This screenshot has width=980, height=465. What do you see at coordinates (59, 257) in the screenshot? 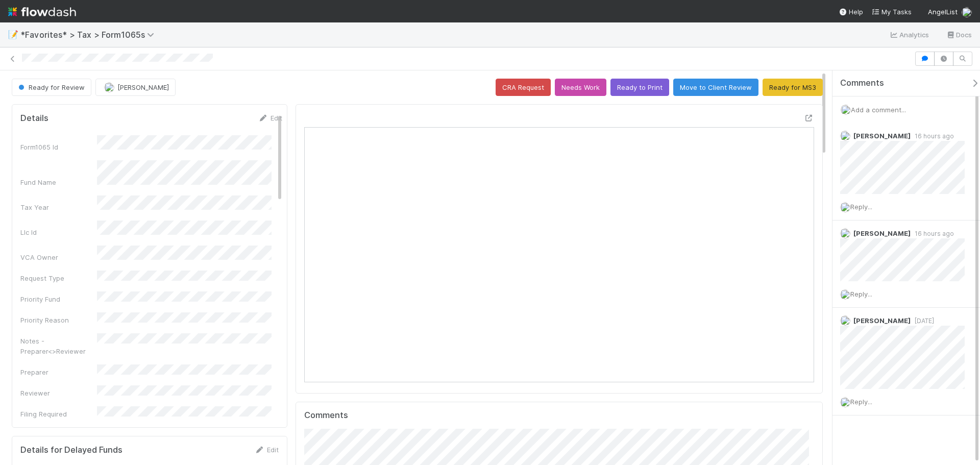
I see `div: VCA Owner` at bounding box center [59, 257].